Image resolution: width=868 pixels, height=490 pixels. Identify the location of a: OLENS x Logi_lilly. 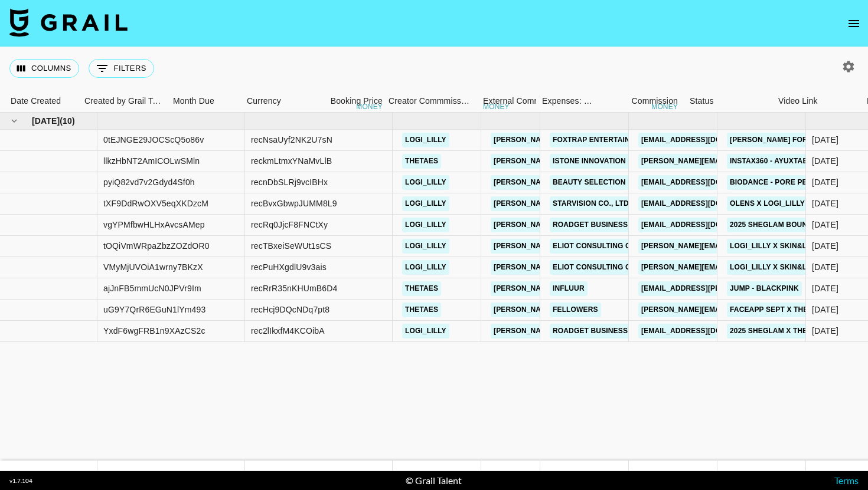
(767, 203).